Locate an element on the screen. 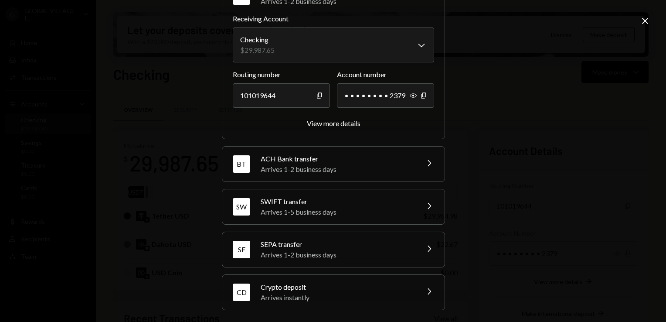 Image resolution: width=666 pixels, height=322 pixels. button: CDCrypto depositArrives instantly is located at coordinates (334, 292).